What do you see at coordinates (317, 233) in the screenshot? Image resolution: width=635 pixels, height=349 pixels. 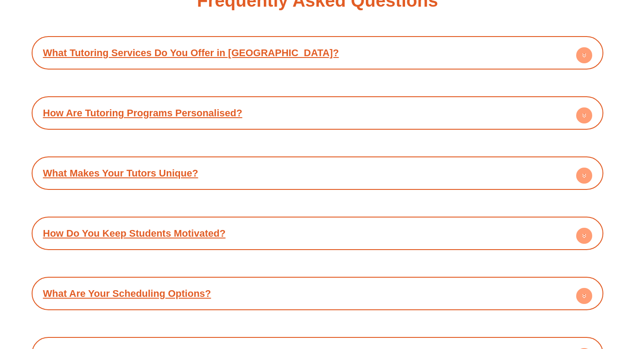 I see `div: How Do You Keep Students Motivated?` at bounding box center [317, 233].